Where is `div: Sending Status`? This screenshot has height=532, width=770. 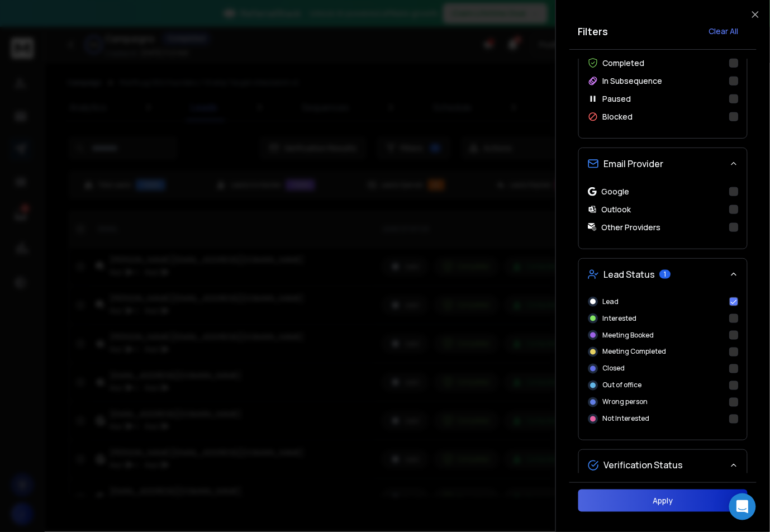 div: Sending Status is located at coordinates (663, 76).